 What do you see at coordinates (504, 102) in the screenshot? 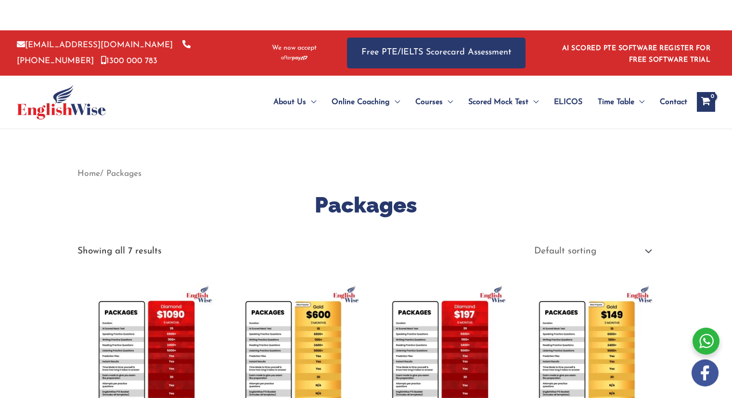
I see `a: Scored Mock TestMenu Toggle` at bounding box center [504, 102].